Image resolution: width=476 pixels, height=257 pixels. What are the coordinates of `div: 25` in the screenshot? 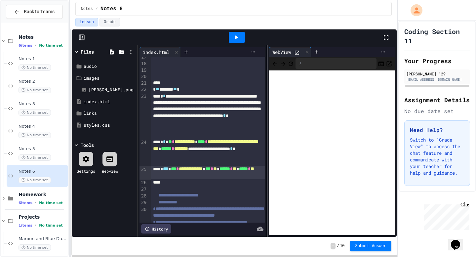 It's located at (144, 173).